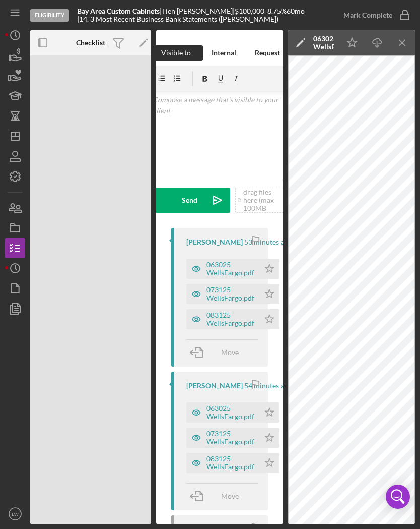 Image resolution: width=420 pixels, height=529 pixels. What do you see at coordinates (15, 514) in the screenshot?
I see `text: LW` at bounding box center [15, 514].